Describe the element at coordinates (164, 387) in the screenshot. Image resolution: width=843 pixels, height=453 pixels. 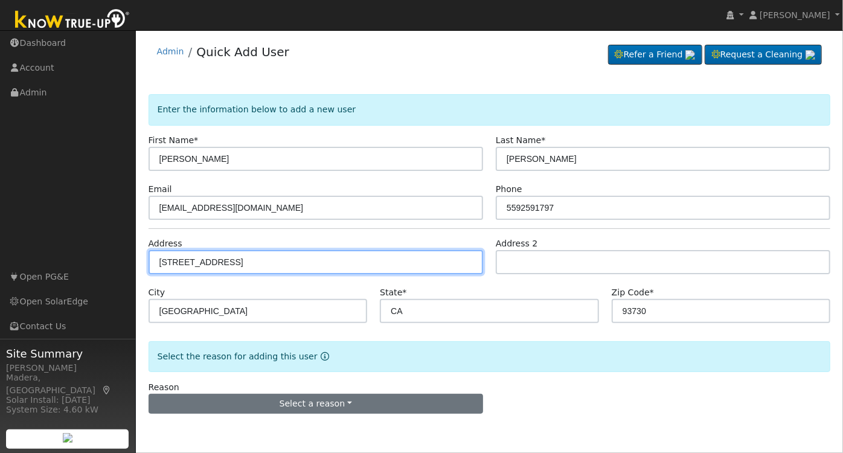
I see `label: Reason` at that location.